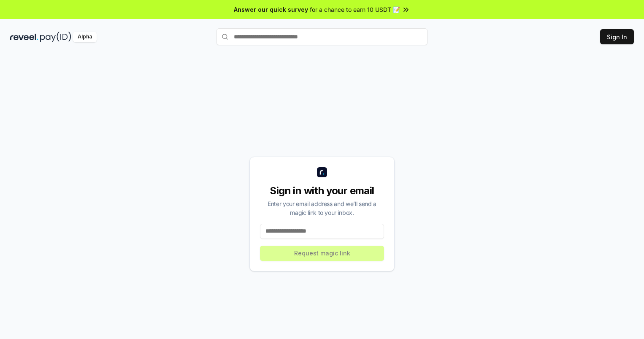 The width and height of the screenshot is (644, 339). Describe the element at coordinates (617, 37) in the screenshot. I see `button: Sign In` at that location.